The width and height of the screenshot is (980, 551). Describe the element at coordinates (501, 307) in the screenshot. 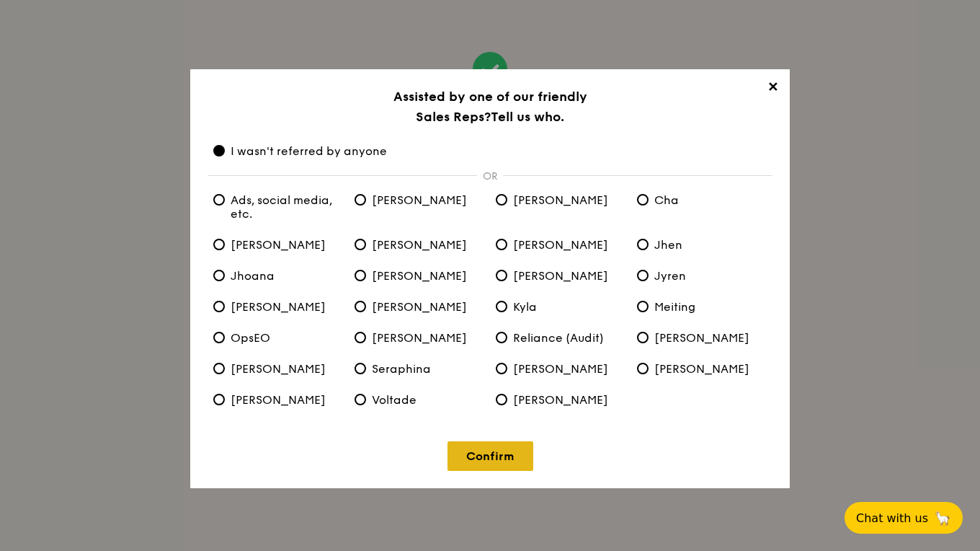

I see `input: Kyla Kyla` at that location.